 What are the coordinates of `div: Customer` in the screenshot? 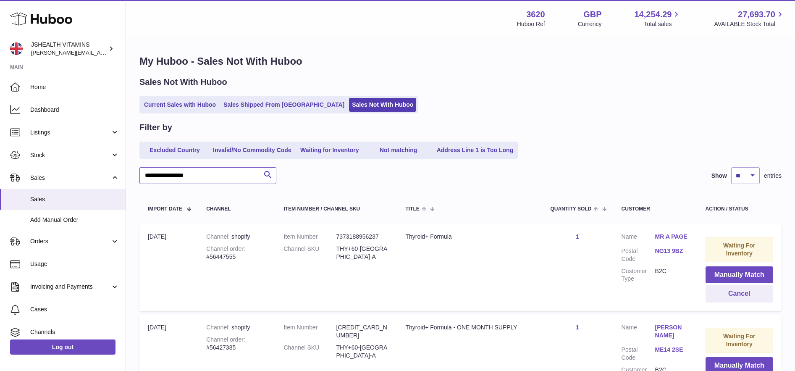 It's located at (655, 209).